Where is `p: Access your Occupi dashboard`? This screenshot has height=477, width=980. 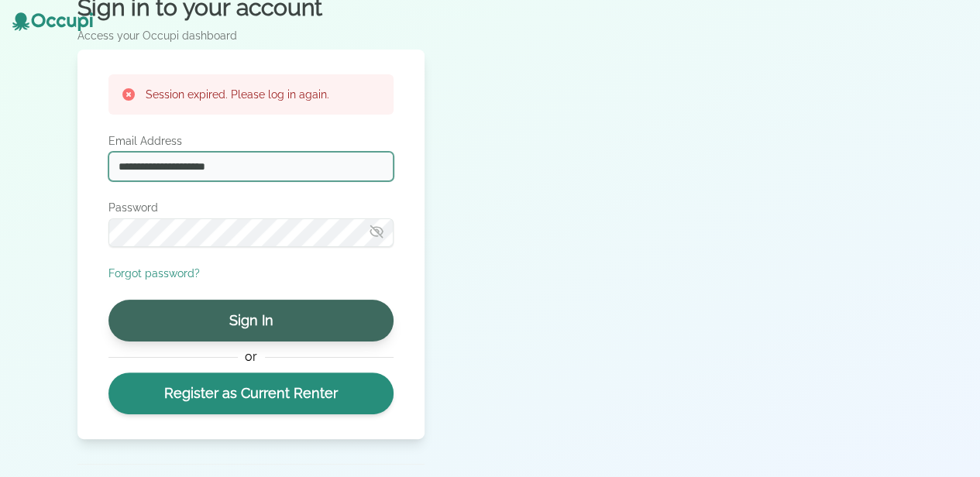 p: Access your Occupi dashboard is located at coordinates (251, 36).